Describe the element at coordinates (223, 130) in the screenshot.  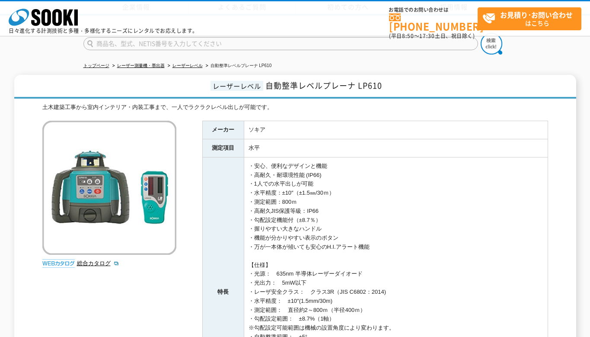
I see `th: メーカー` at that location.